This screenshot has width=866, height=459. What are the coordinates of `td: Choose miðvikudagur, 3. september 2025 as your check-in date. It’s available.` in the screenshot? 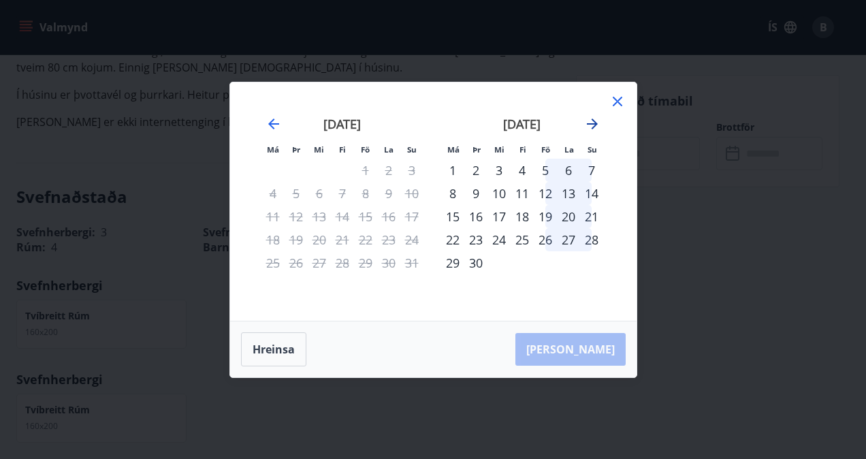 It's located at (499, 170).